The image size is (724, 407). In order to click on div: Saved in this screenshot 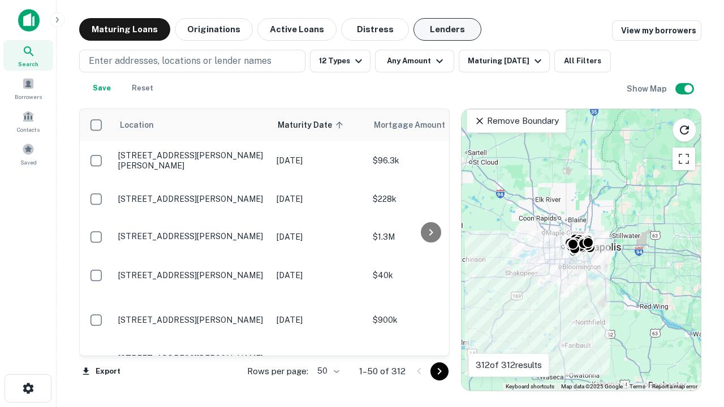, I will do `click(28, 154)`.